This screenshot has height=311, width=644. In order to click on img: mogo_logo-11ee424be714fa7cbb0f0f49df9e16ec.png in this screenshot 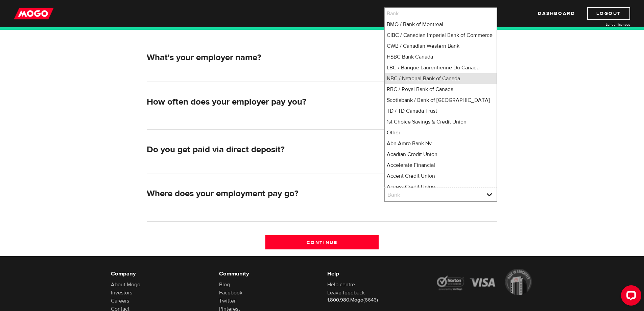, I will do `click(34, 14)`.